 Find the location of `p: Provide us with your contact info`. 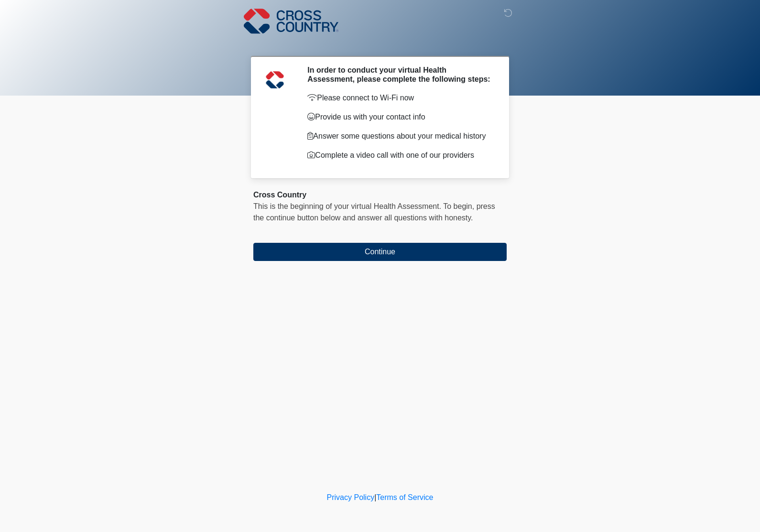

p: Provide us with your contact info is located at coordinates (400, 117).